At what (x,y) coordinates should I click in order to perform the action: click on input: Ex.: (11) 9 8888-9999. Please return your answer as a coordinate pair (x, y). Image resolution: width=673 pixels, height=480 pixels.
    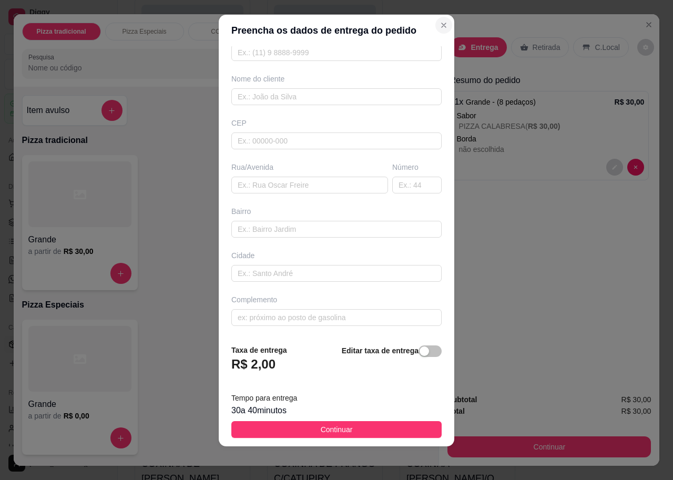
    Looking at the image, I should click on (337, 53).